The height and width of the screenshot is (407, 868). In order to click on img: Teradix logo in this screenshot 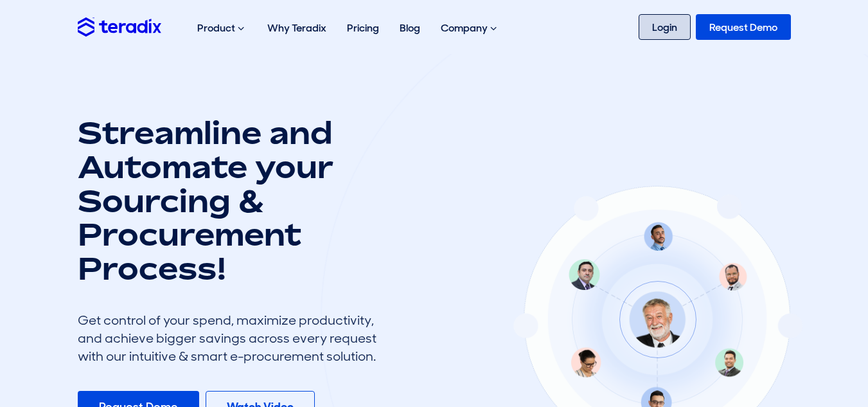, I will do `click(120, 26)`.